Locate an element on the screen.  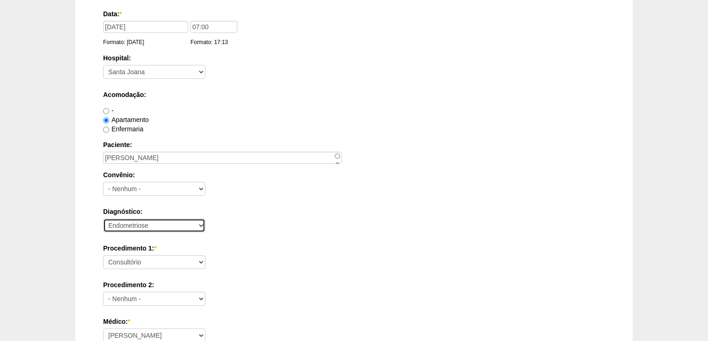
input: Enfermaria is located at coordinates (106, 130).